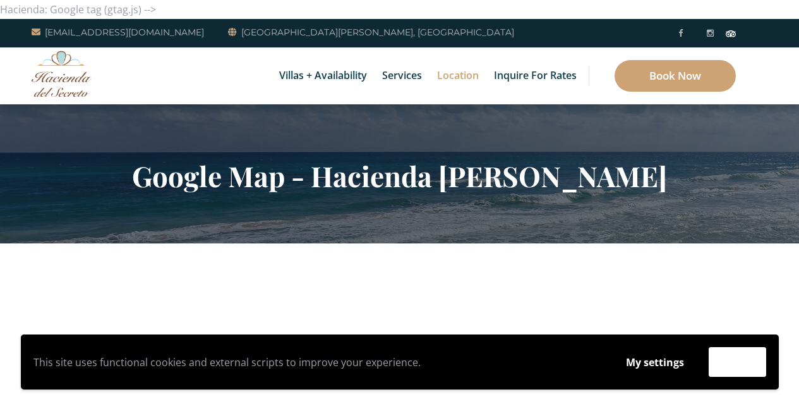 The image size is (799, 399). What do you see at coordinates (458, 76) in the screenshot?
I see `a: Location` at bounding box center [458, 76].